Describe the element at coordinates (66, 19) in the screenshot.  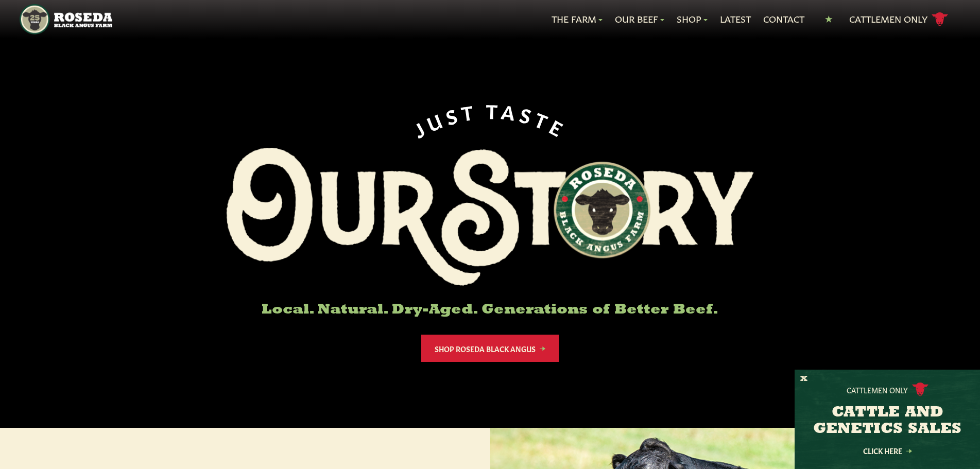
I see `img: https://roseda.com/wp-content/uploads/2021/05/roseda-25-header.png` at that location.